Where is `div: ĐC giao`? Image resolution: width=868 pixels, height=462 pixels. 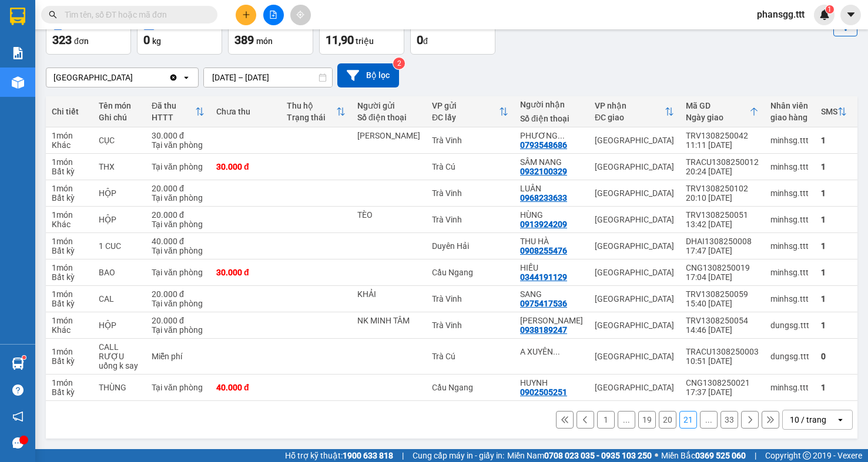 div: ĐC giao is located at coordinates (629, 117).